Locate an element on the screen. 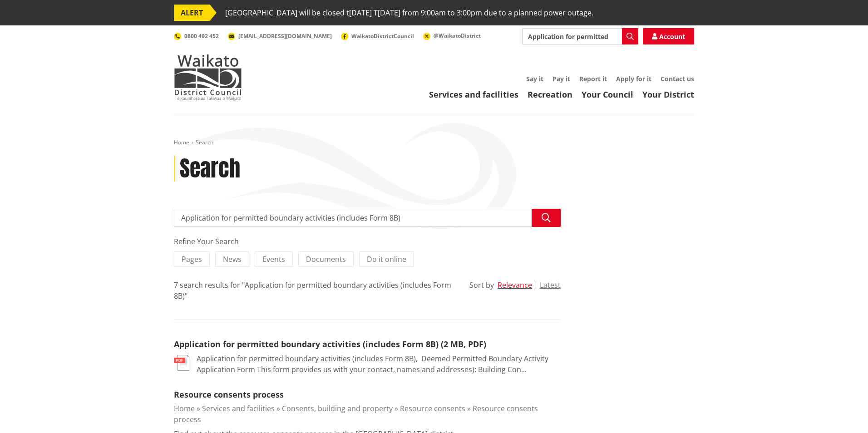 Image resolution: width=868 pixels, height=433 pixels. span: Documents is located at coordinates (326, 259).